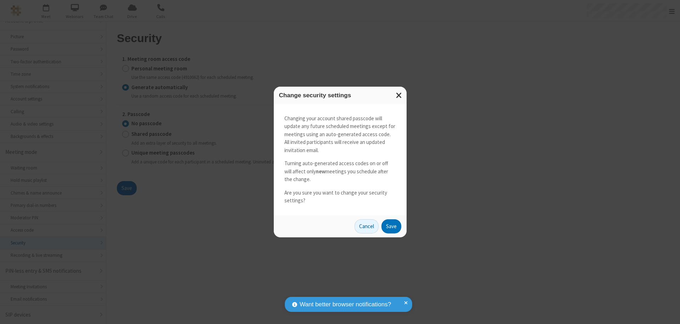 This screenshot has width=680, height=324. Describe the element at coordinates (340, 197) in the screenshot. I see `p: Are you sure you want to change your security settings?` at that location.